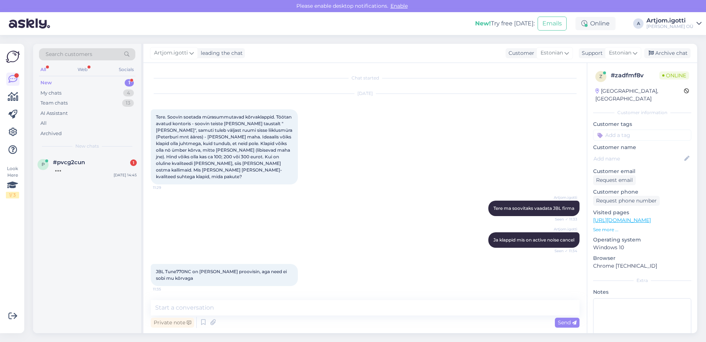  What do you see at coordinates (82, 69) in the screenshot?
I see `div: Web` at bounding box center [82, 69].